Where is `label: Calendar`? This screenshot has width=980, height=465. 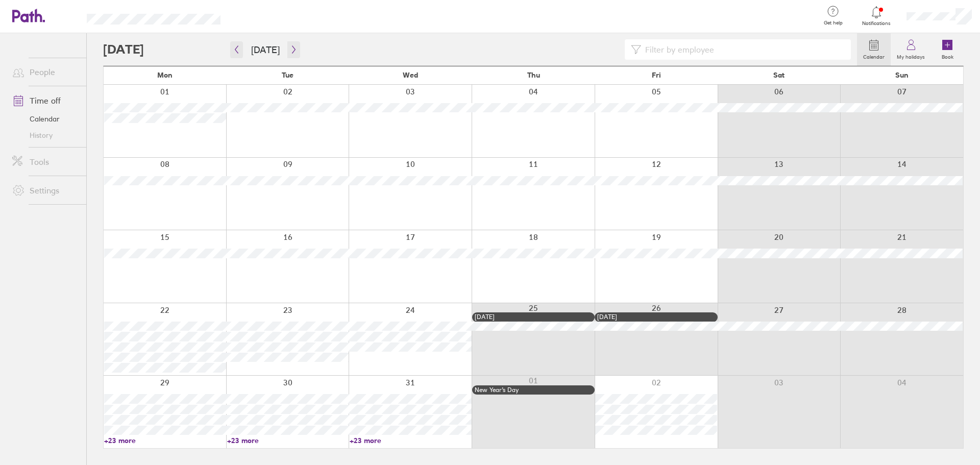 label: Calendar is located at coordinates (874, 56).